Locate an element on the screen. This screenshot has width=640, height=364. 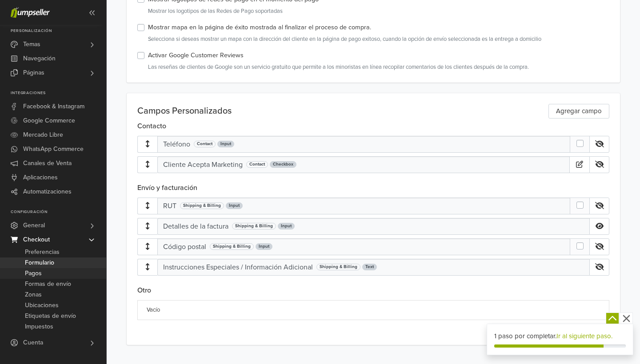
span: Automatizaciones is located at coordinates (47, 192).